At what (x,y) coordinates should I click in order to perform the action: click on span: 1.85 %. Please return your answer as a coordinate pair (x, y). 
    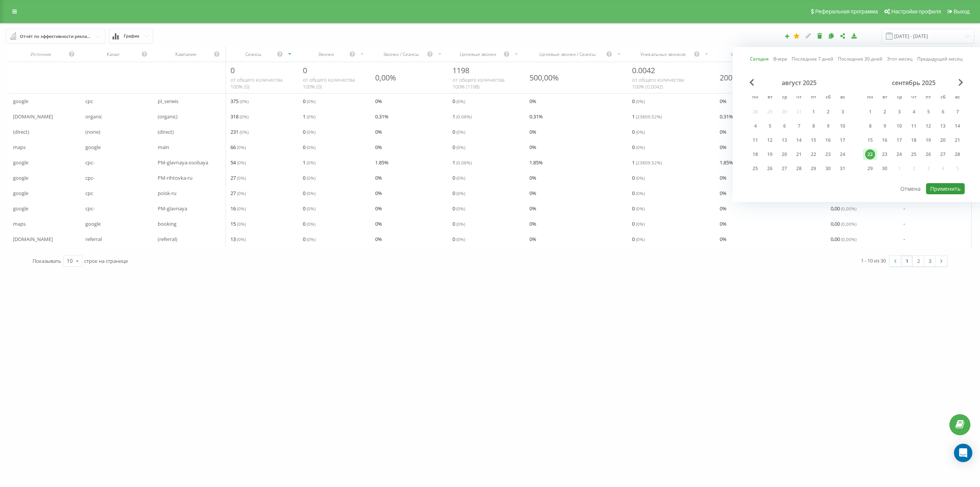
    Looking at the image, I should click on (727, 163).